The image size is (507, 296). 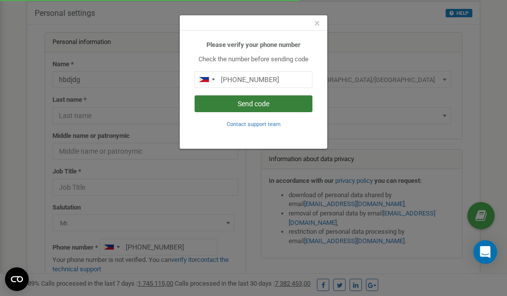 What do you see at coordinates (206, 80) in the screenshot?
I see `div: Telephone country code` at bounding box center [206, 80].